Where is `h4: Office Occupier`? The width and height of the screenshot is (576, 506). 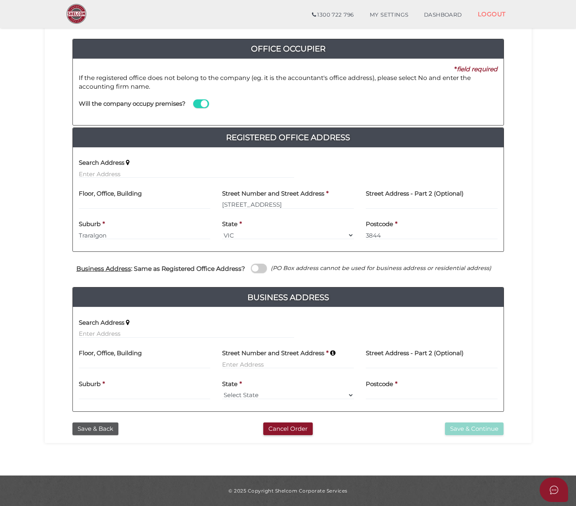
h4: Office Occupier is located at coordinates (288, 49).